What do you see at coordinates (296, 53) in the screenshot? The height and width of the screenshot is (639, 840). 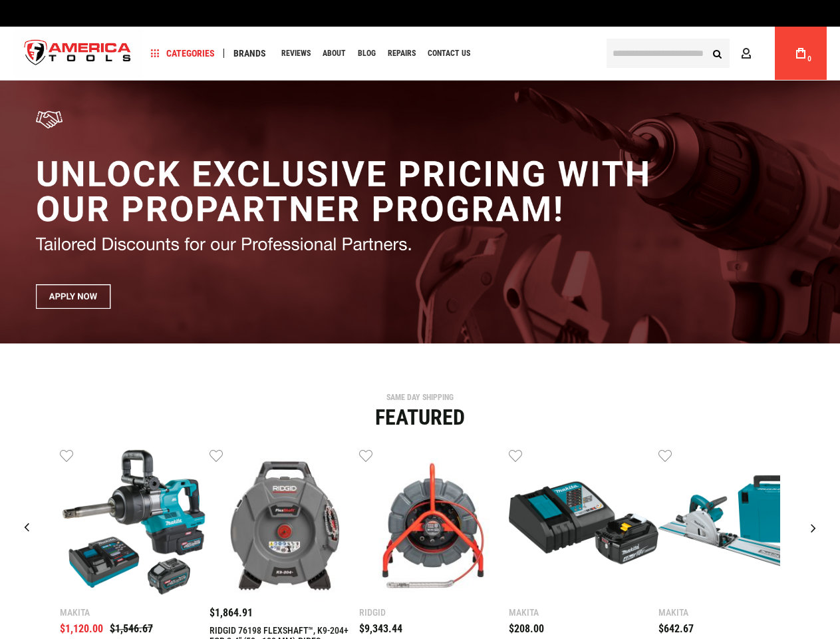 I see `a: Reviews` at bounding box center [296, 53].